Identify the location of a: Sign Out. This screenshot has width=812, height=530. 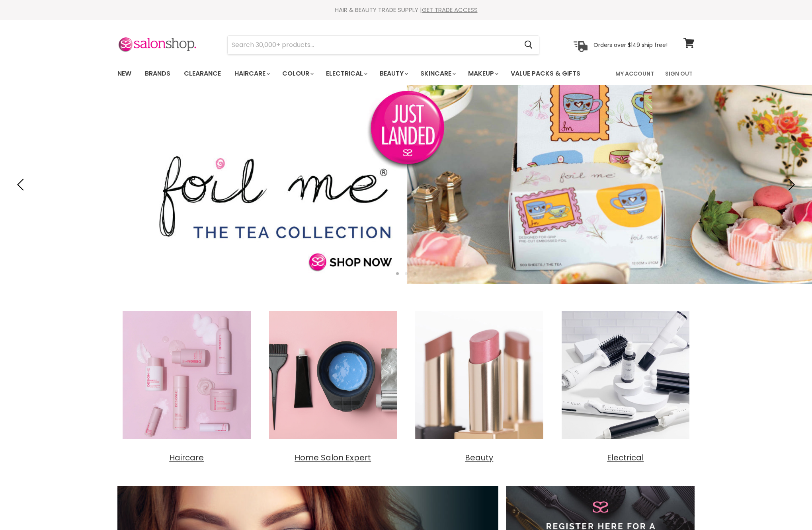
(679, 74).